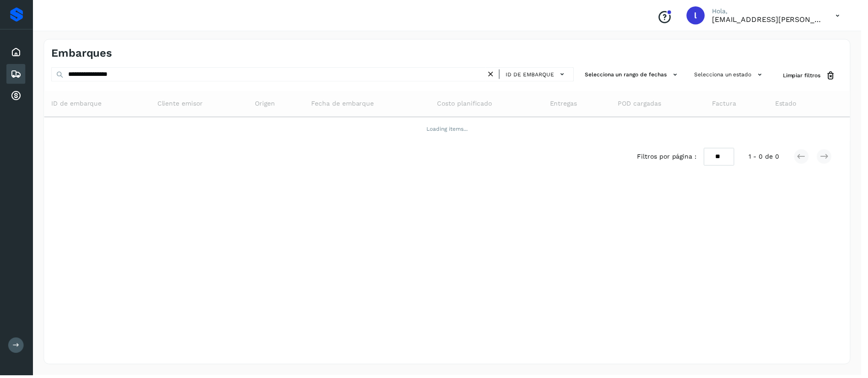 The width and height of the screenshot is (868, 378). I want to click on span: Estado, so click(792, 104).